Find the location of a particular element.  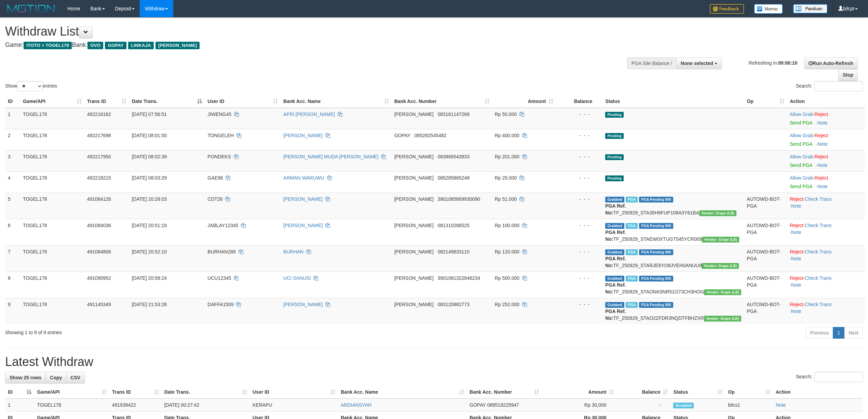

td: 7 is located at coordinates (13, 258).